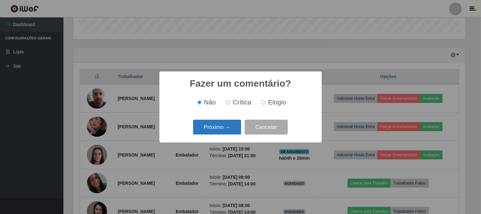 Image resolution: width=481 pixels, height=214 pixels. Describe the element at coordinates (242, 102) in the screenshot. I see `span: Crítica` at that location.